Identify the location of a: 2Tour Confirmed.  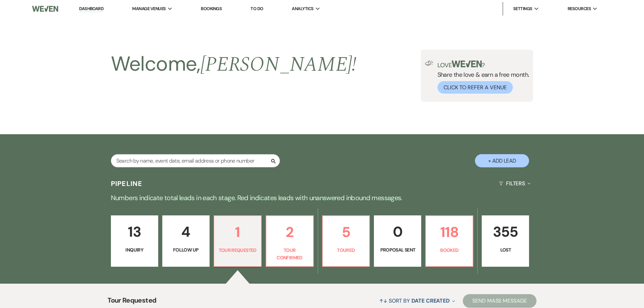
(290, 241).